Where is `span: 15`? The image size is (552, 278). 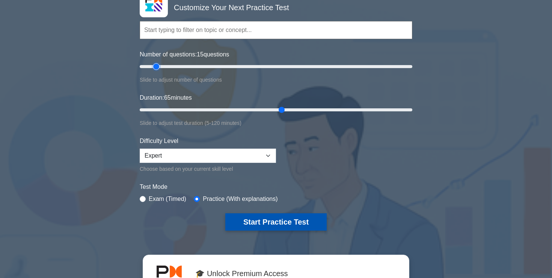 span: 15 is located at coordinates (200, 54).